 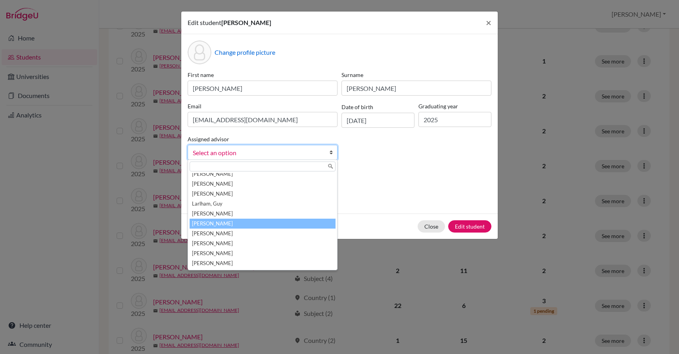 What do you see at coordinates (204, 22) in the screenshot?
I see `span: Edit student` at bounding box center [204, 22].